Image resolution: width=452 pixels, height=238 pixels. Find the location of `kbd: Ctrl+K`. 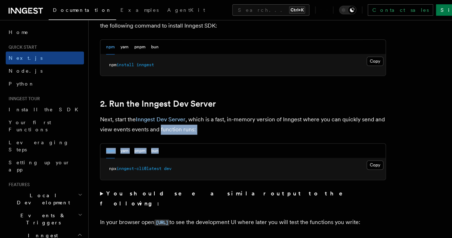

kbd: Ctrl+K is located at coordinates (297, 10).